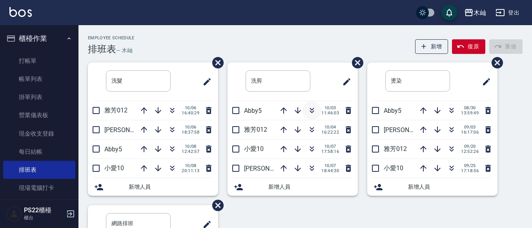 This screenshot has height=228, width=532. I want to click on span: 12:42:57, so click(190, 151).